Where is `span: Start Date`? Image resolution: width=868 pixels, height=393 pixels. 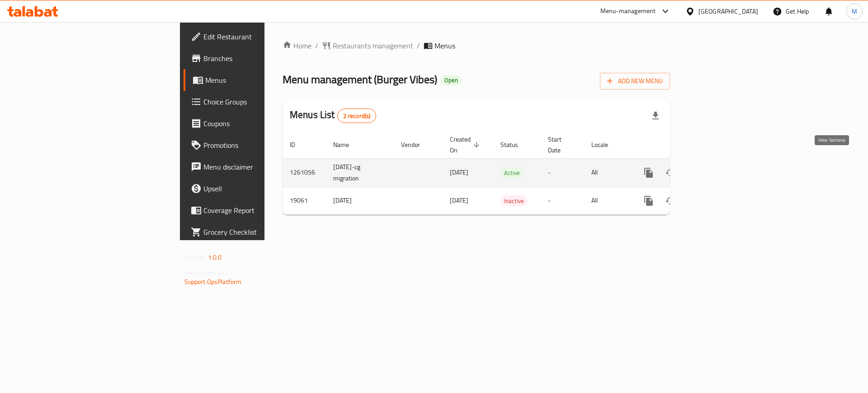
span: Start Date is located at coordinates (560, 145).